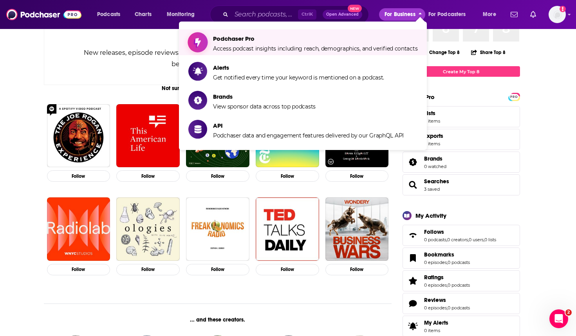 This screenshot has width=576, height=336. What do you see at coordinates (265, 14) in the screenshot?
I see `input: Search podcasts, credits, & more...` at bounding box center [265, 14].